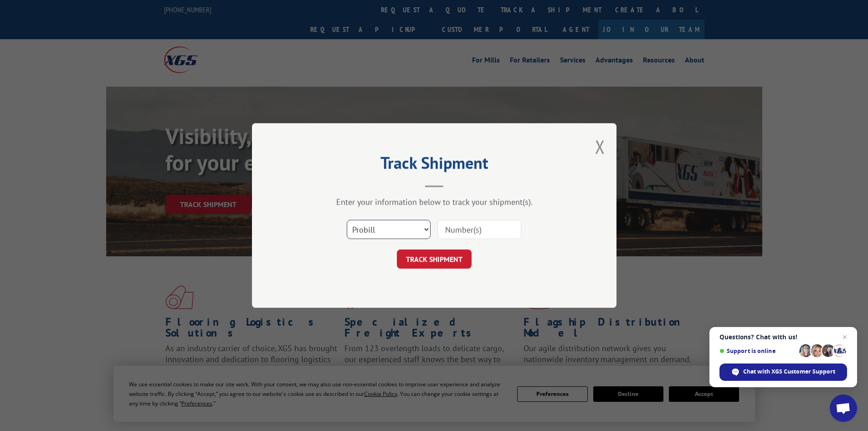 Image resolution: width=868 pixels, height=431 pixels. What do you see at coordinates (434, 202) in the screenshot?
I see `div: Enter your information below to track your shipment(s).` at bounding box center [434, 202].